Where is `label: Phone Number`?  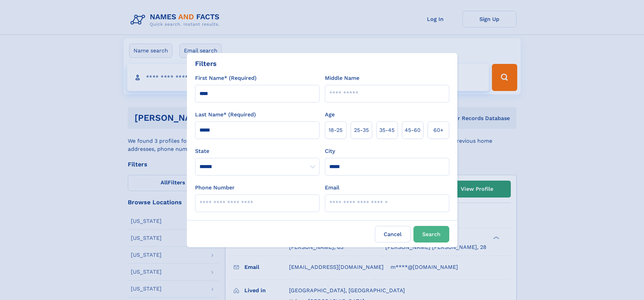
label: Phone Number is located at coordinates (215, 188).